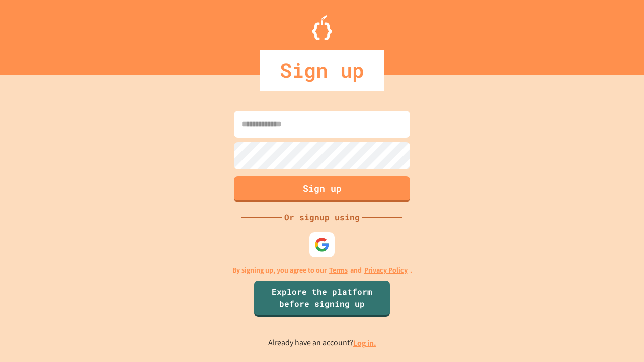 Image resolution: width=644 pixels, height=362 pixels. I want to click on button: Sign up, so click(322, 189).